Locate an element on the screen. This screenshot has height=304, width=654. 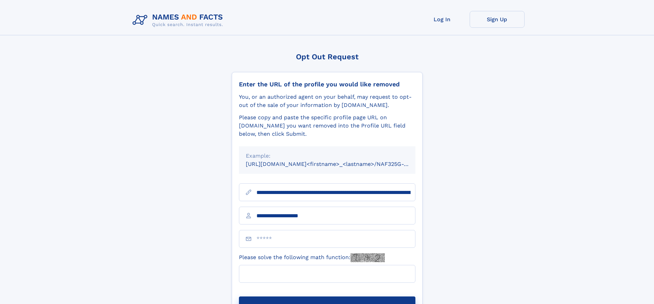
img: Logo Names and Facts is located at coordinates (179, 20).